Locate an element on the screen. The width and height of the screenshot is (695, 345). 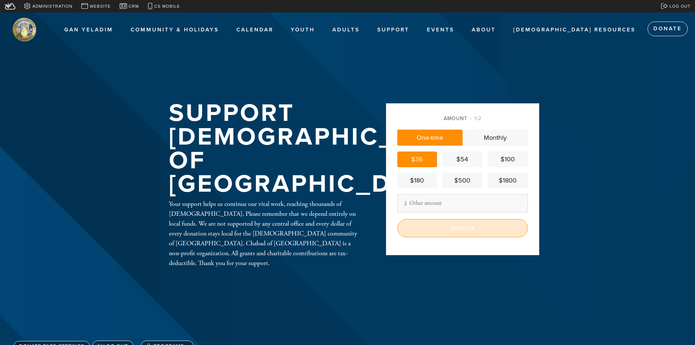
span: Log out is located at coordinates (680, 6).